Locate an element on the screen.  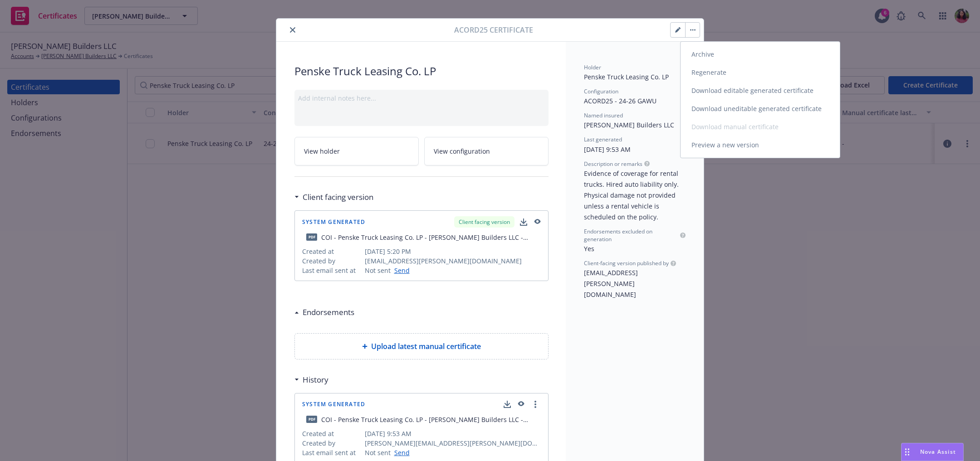
h3: History is located at coordinates (315, 379).